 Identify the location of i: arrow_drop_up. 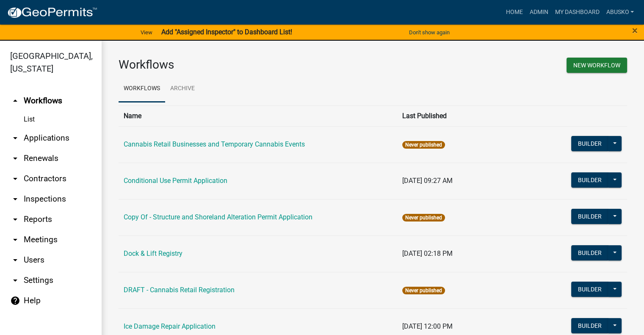
(15, 101).